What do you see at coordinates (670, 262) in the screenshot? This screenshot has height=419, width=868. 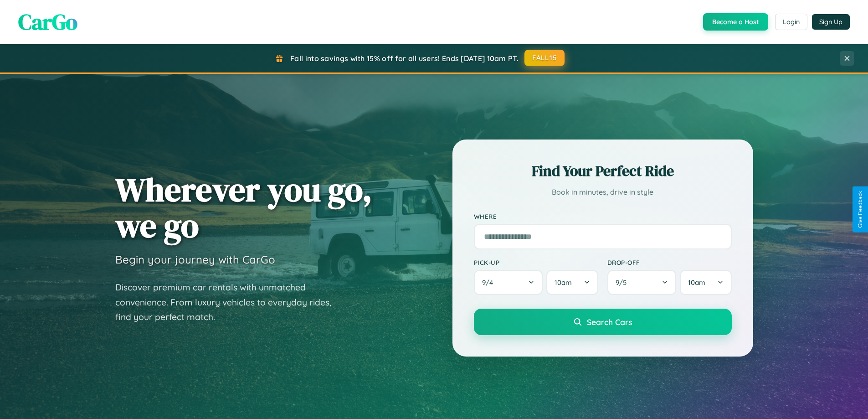 I see `label: Drop-off` at bounding box center [670, 262].